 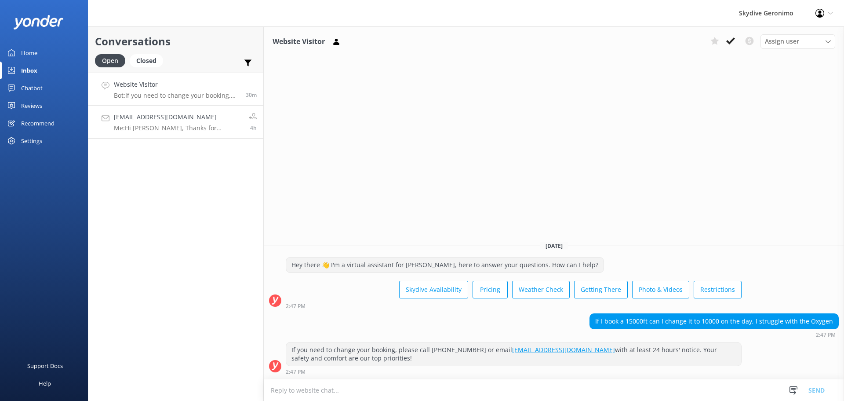 What do you see at coordinates (29, 53) in the screenshot?
I see `div: Home` at bounding box center [29, 53].